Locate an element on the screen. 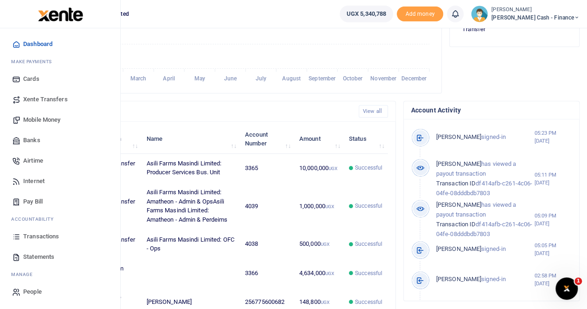  tspan: March is located at coordinates (138, 78).